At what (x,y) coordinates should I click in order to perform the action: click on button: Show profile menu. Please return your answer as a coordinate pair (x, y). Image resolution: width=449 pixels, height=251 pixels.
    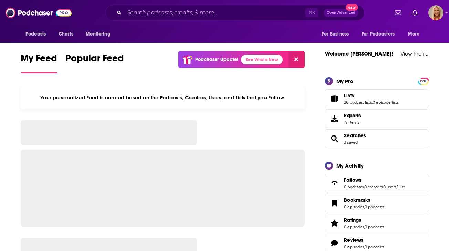
    Looking at the image, I should click on (436, 13).